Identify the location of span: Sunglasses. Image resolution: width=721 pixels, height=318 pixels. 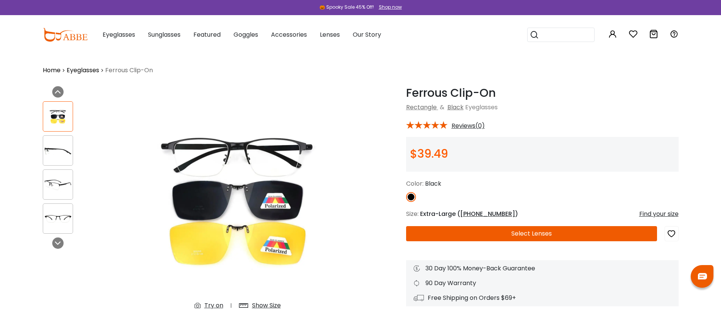
(164, 34).